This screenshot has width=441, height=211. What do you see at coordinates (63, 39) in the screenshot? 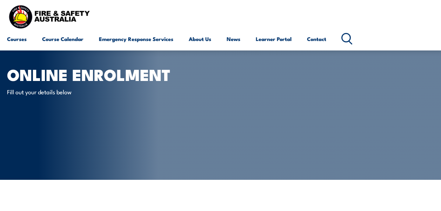
I see `a: Course Calendar` at bounding box center [63, 39].